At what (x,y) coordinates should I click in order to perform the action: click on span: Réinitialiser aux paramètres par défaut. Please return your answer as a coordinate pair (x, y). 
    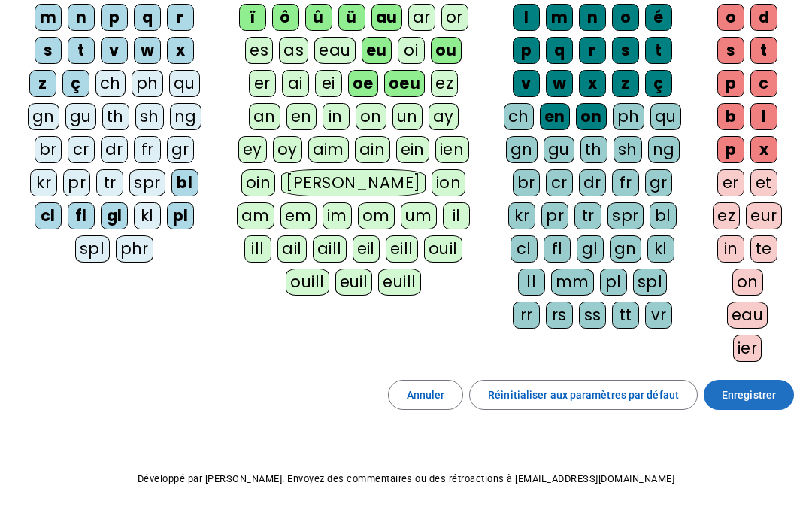
    Looking at the image, I should click on (584, 394).